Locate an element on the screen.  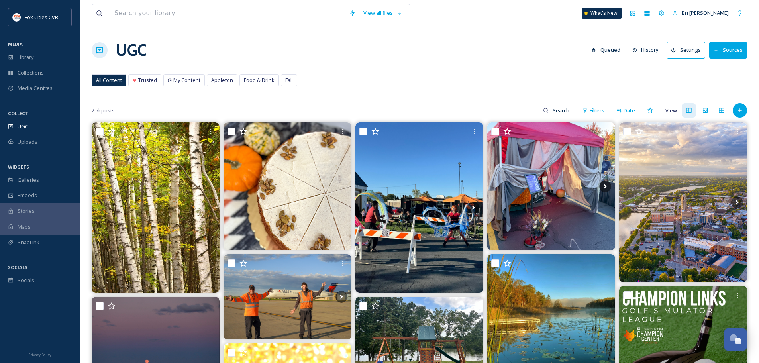
span: Socials is located at coordinates (26, 280).